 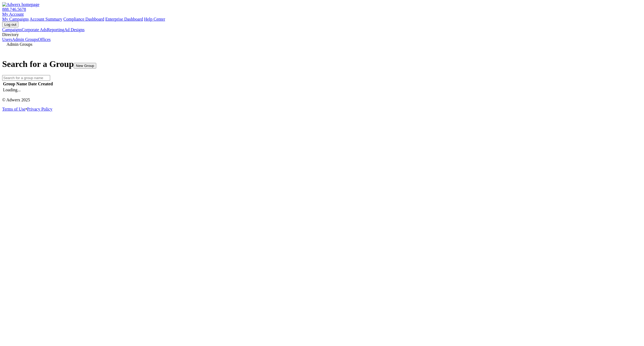 I want to click on input: Log out, so click(x=10, y=24).